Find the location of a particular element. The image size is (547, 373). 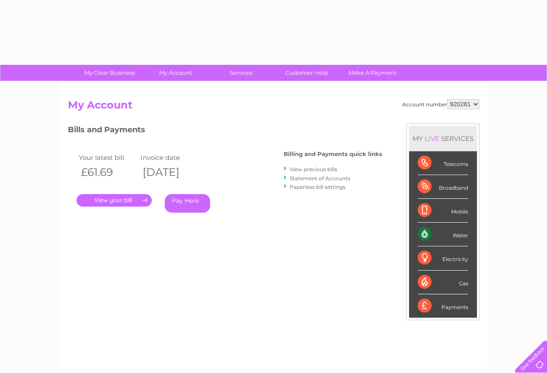

a: Make A Payment is located at coordinates (373, 73).